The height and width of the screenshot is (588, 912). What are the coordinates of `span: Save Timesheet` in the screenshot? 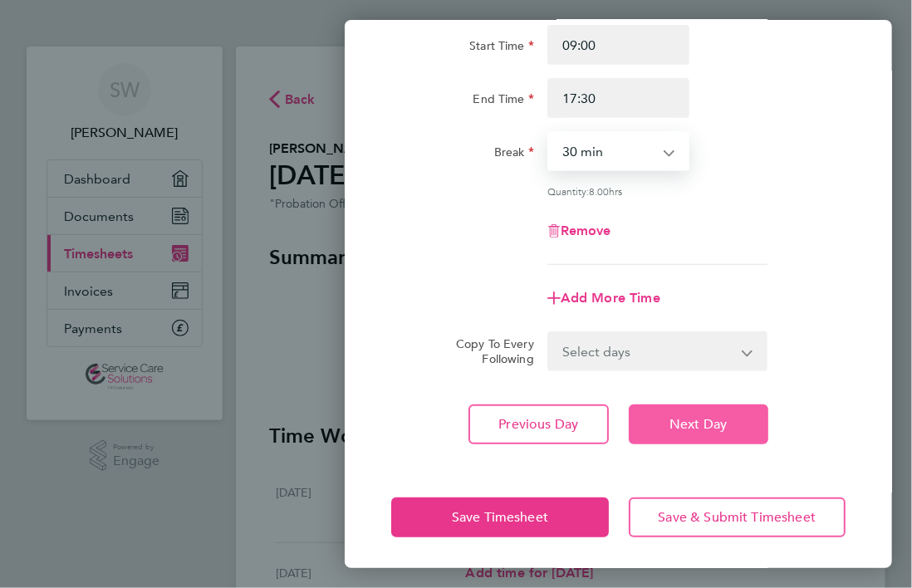 It's located at (500, 517).